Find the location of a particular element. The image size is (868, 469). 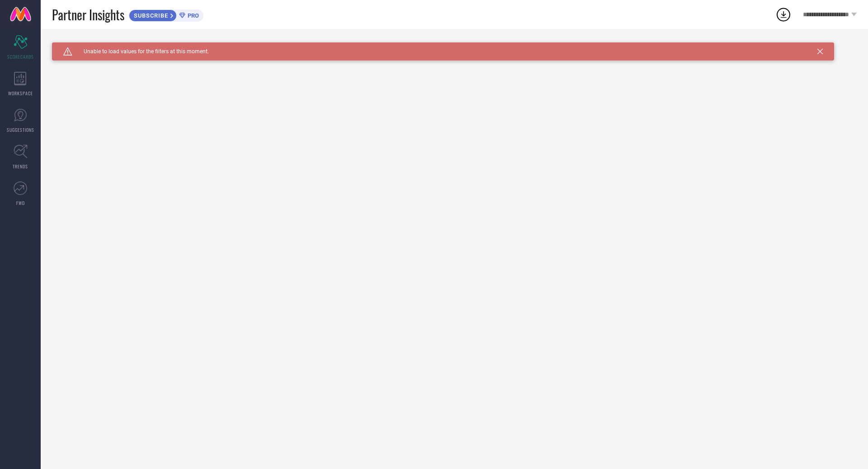

span: SUGGESTIONS is located at coordinates (20, 129).